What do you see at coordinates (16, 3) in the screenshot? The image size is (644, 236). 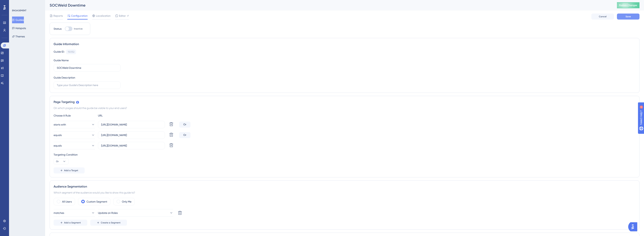 I see `span: Need Help?` at bounding box center [16, 3].